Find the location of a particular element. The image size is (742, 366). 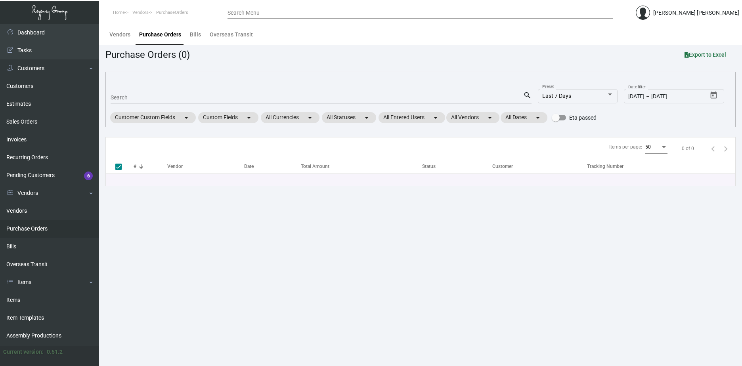

span: Export to Excel is located at coordinates (705, 55).